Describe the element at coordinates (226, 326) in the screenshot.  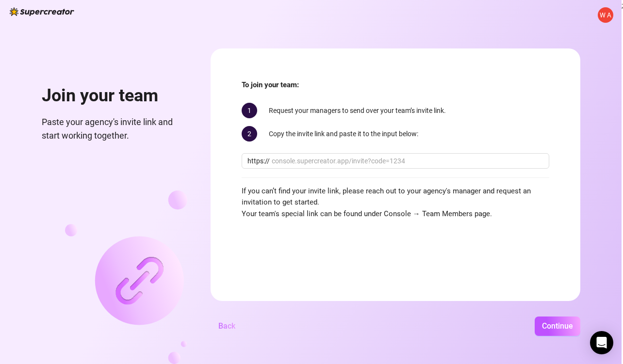
I see `button: Back` at that location.